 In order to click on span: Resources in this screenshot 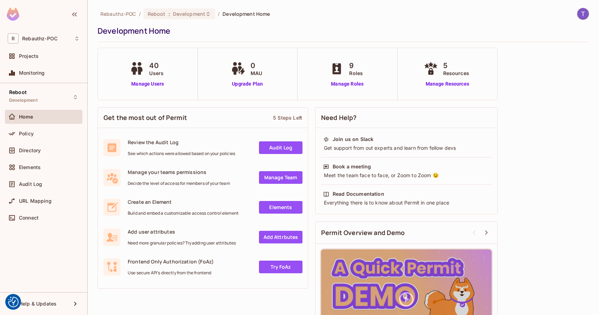, I will do `click(456, 73)`.